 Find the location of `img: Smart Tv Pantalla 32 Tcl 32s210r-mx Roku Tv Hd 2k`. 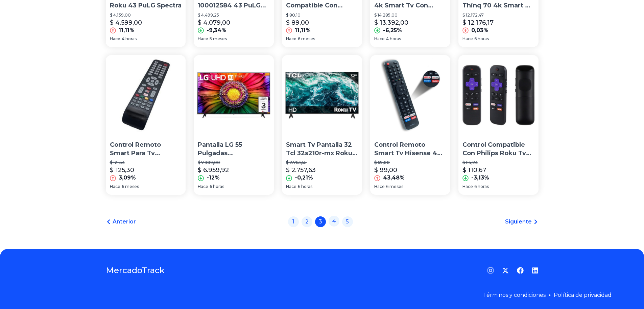

img: Smart Tv Pantalla 32 Tcl 32s210r-mx Roku Tv Hd 2k is located at coordinates (322, 95).